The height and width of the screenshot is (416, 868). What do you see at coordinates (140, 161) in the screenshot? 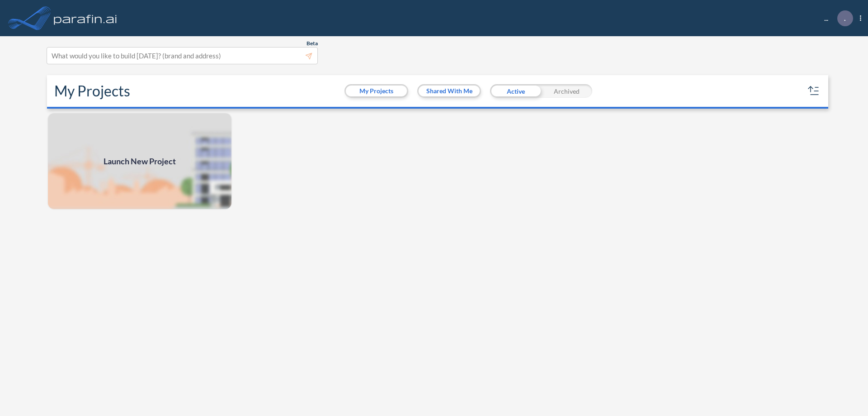
I see `span: Launch New Project` at bounding box center [140, 161].